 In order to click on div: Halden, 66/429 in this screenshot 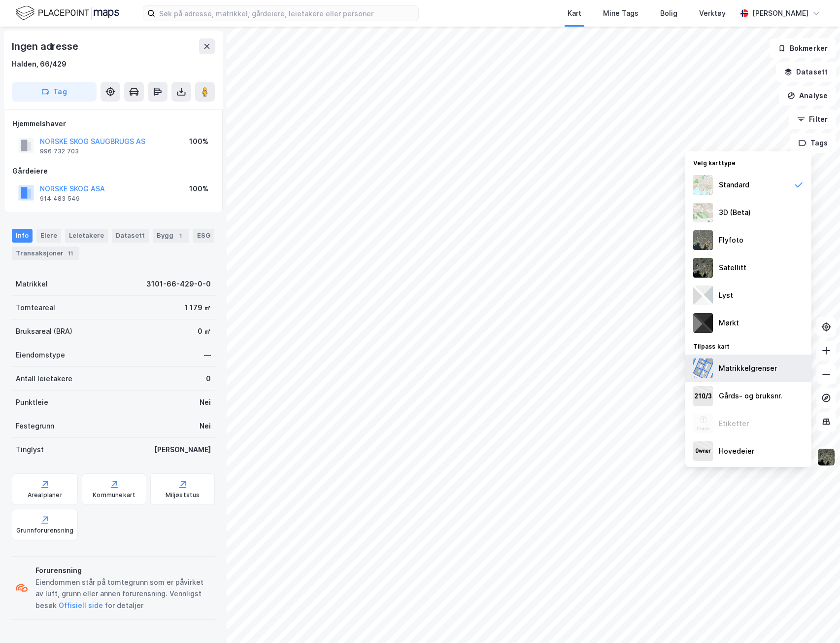, I will do `click(39, 64)`.